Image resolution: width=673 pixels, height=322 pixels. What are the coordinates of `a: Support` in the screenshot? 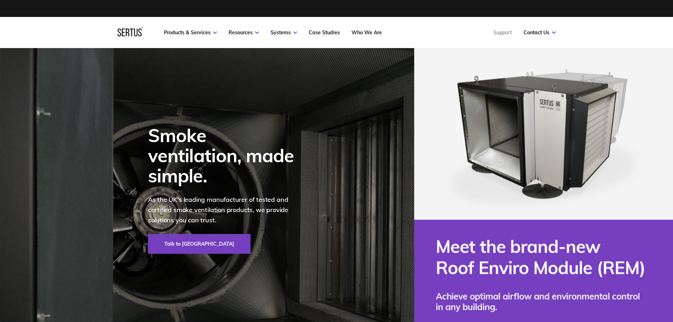 It's located at (503, 32).